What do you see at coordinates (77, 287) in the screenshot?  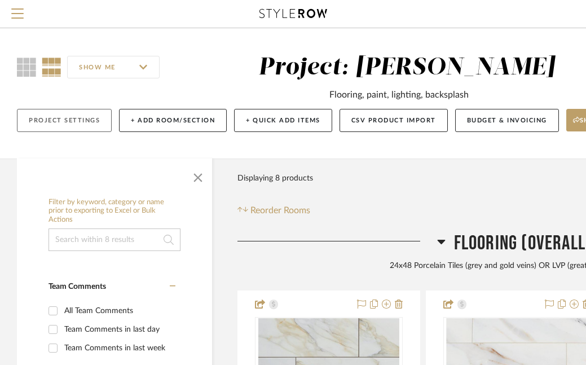 I see `span: Team Comments` at bounding box center [77, 287].